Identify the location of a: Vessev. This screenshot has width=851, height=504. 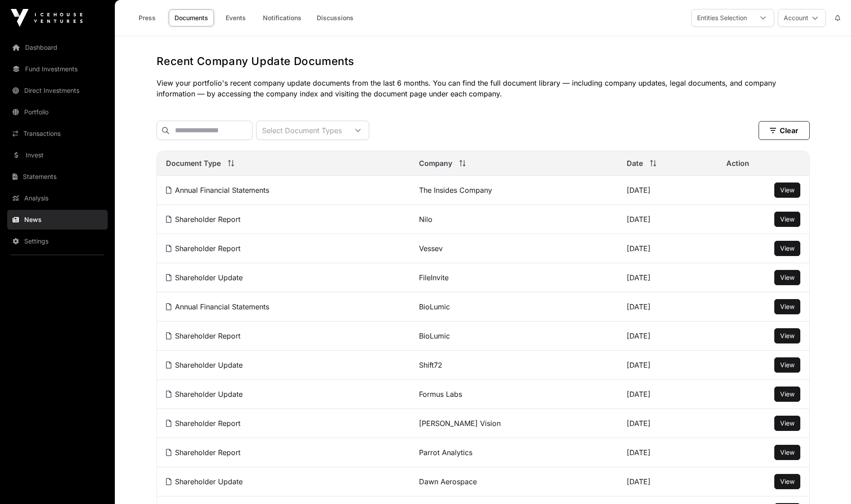
(431, 248).